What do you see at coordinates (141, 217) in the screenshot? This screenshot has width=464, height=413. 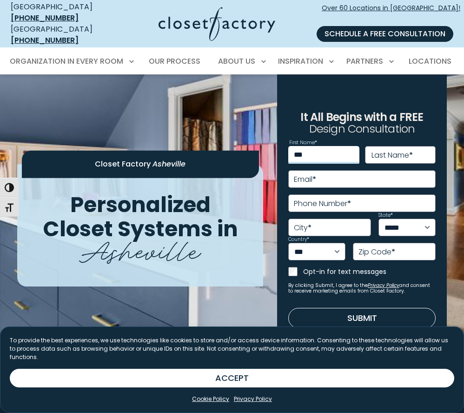 I see `span: Personalized Closet Systems in` at bounding box center [141, 217].